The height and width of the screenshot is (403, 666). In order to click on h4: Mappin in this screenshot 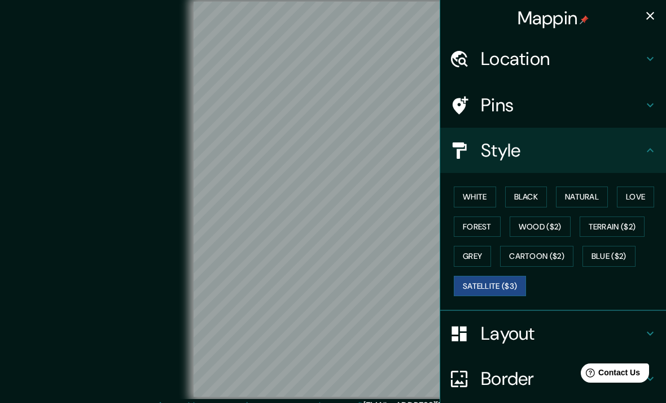, I will do `click(553, 18)`.